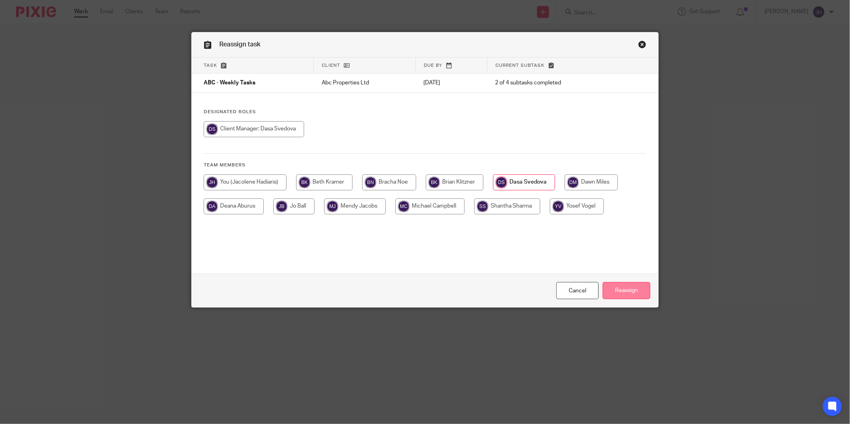 This screenshot has height=424, width=850. What do you see at coordinates (433, 65) in the screenshot?
I see `span: Due by` at bounding box center [433, 65].